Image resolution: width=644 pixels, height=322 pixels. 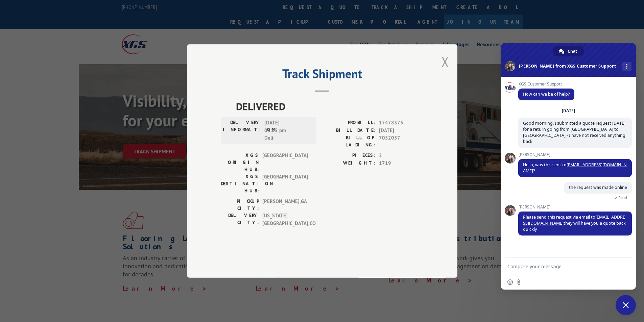 I want to click on label: BILL DATE:, so click(x=349, y=131).